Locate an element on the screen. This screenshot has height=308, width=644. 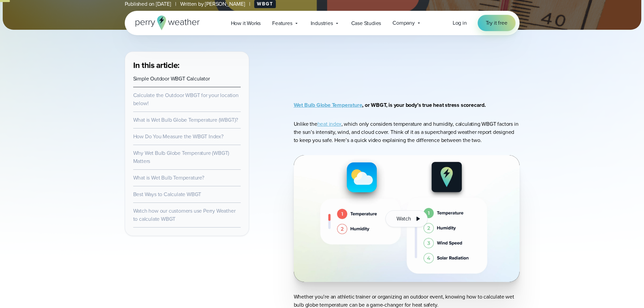
span: Company is located at coordinates (403, 23).